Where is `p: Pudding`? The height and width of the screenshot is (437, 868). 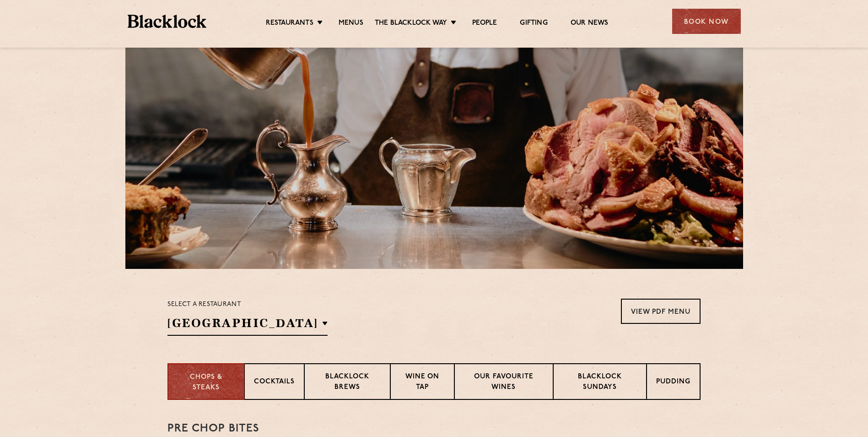 p: Pudding is located at coordinates (673, 382).